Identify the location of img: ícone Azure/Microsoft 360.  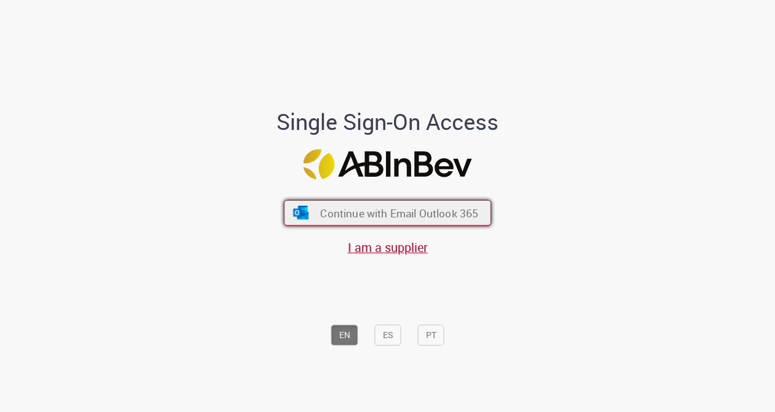
(301, 213).